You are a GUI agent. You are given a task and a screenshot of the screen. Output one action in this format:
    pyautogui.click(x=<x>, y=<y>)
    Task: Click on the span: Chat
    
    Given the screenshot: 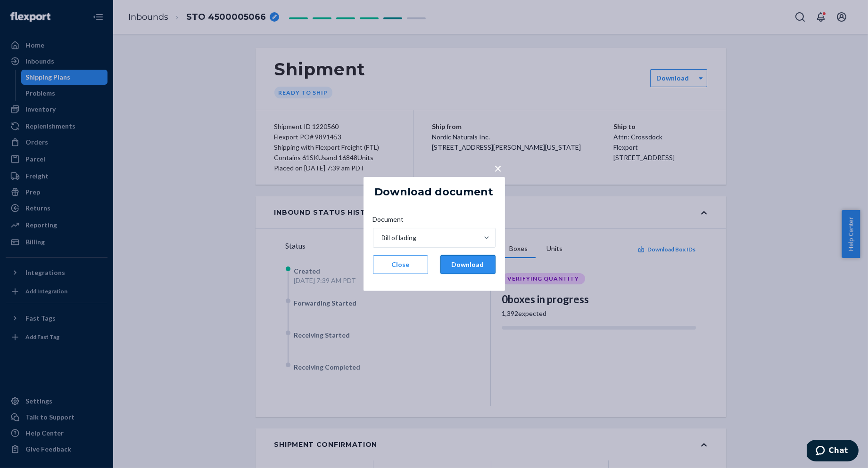 What is the action you would take?
    pyautogui.click(x=32, y=11)
    